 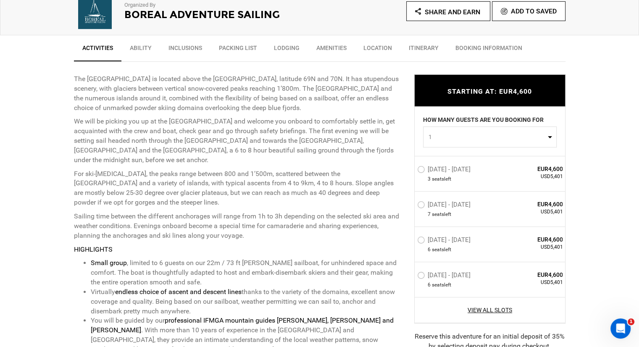 What do you see at coordinates (178, 292) in the screenshot?
I see `strong: endless choice of ascent and descent lines` at bounding box center [178, 292].